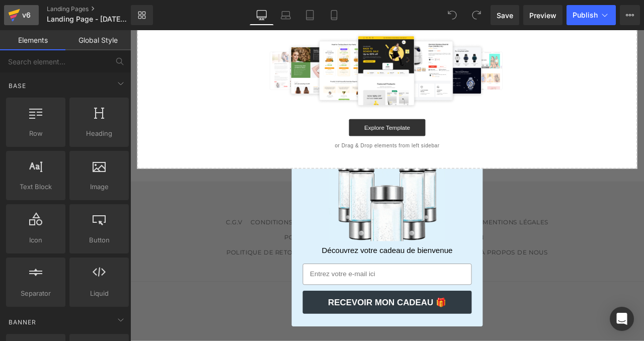  What do you see at coordinates (334, 15) in the screenshot?
I see `a: Mobile` at bounding box center [334, 15].